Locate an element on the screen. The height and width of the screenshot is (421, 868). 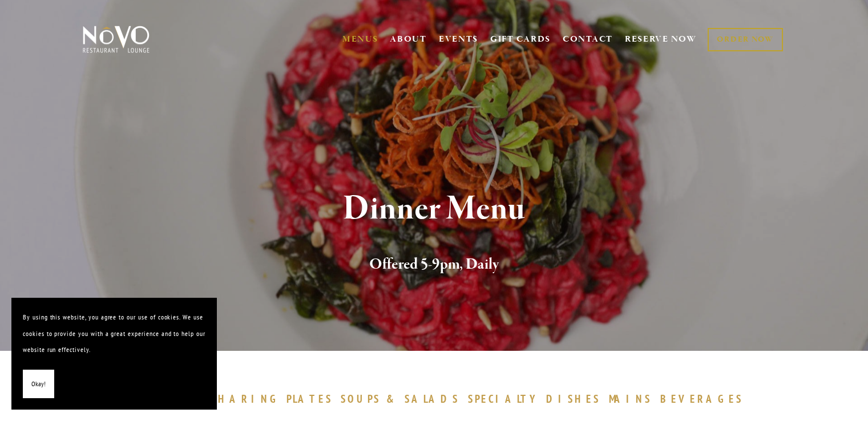
a: SHARINGPLATES is located at coordinates (274, 399).